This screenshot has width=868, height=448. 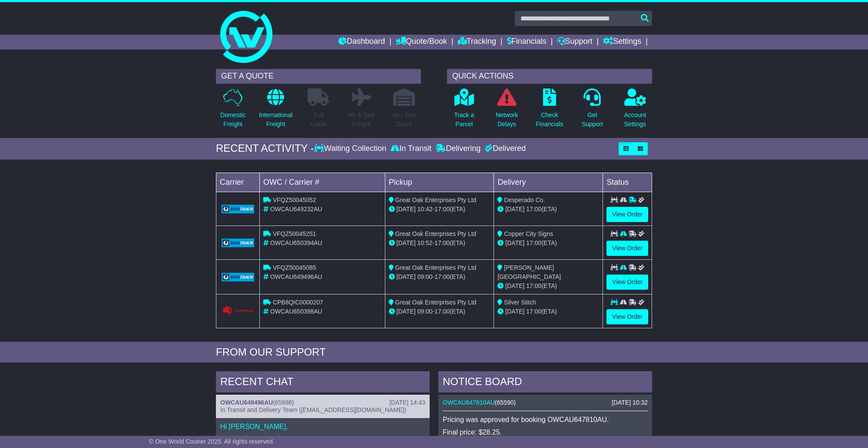 What do you see at coordinates (275, 120) in the screenshot?
I see `p: International Freight` at bounding box center [275, 120].